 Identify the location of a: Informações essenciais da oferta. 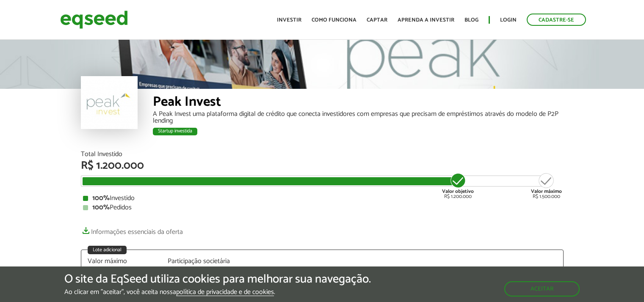
(132, 230).